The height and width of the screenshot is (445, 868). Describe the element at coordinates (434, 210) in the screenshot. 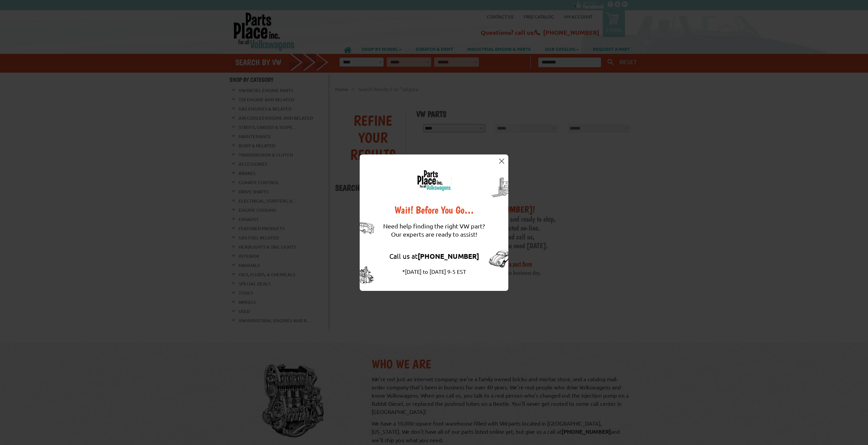

I see `div: Wait! Before You Go…` at that location.